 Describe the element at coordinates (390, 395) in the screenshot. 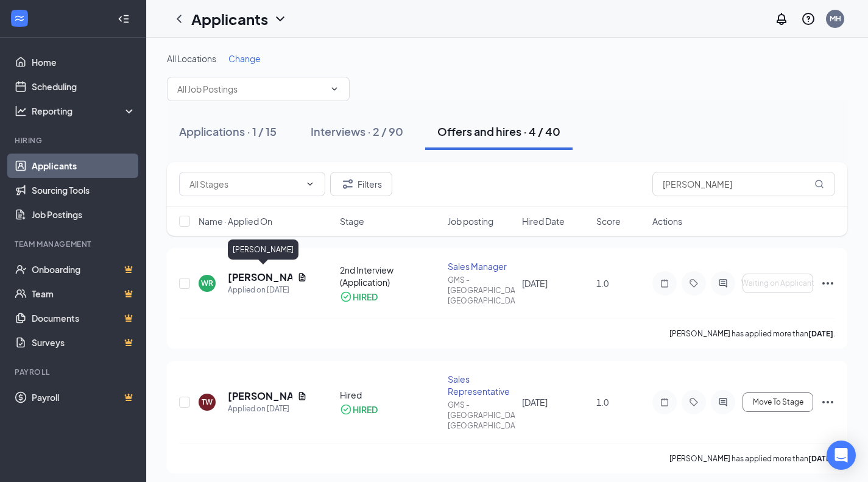

I see `div: Hired` at that location.